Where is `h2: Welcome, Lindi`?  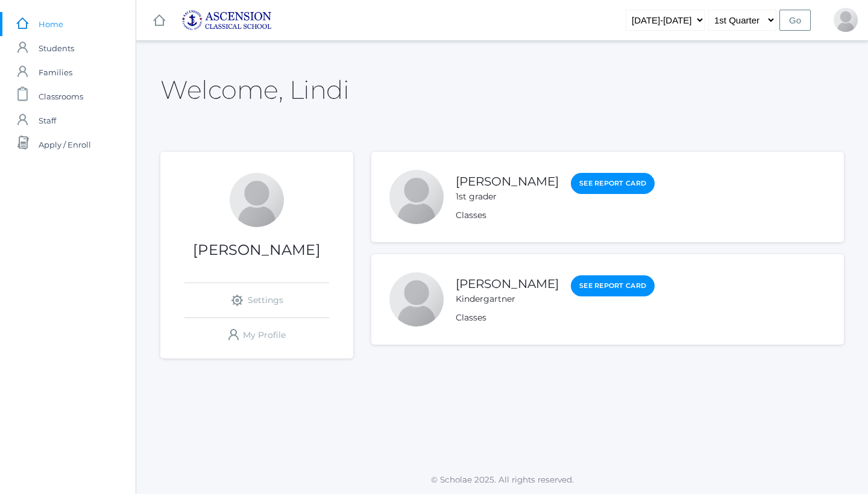 h2: Welcome, Lindi is located at coordinates (254, 89).